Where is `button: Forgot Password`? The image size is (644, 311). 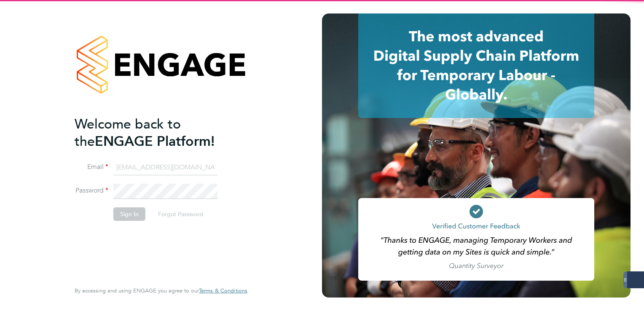 button: Forgot Password is located at coordinates (181, 214).